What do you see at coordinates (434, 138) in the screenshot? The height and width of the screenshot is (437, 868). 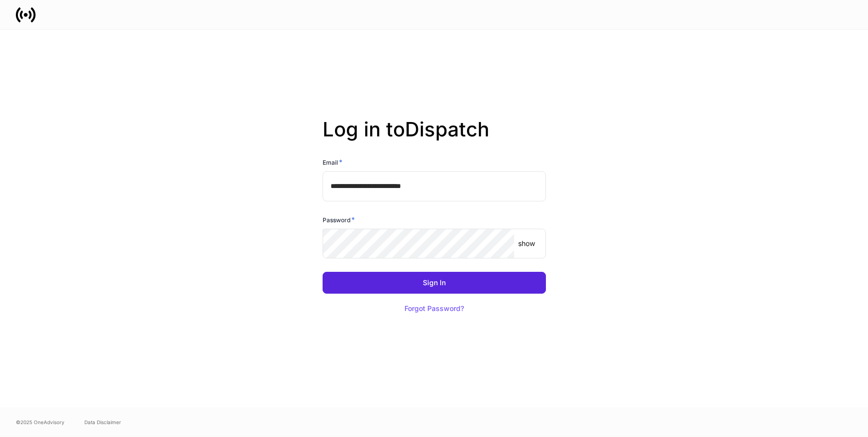 I see `h2: Log in to Dispatch` at bounding box center [434, 138].